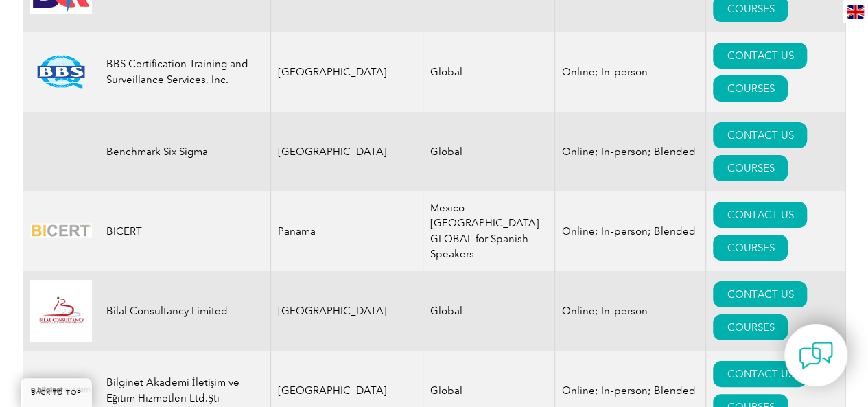  I want to click on img: 2f91f213-be97-eb11-b1ac-00224815388c-logo.jpg, so click(61, 311).